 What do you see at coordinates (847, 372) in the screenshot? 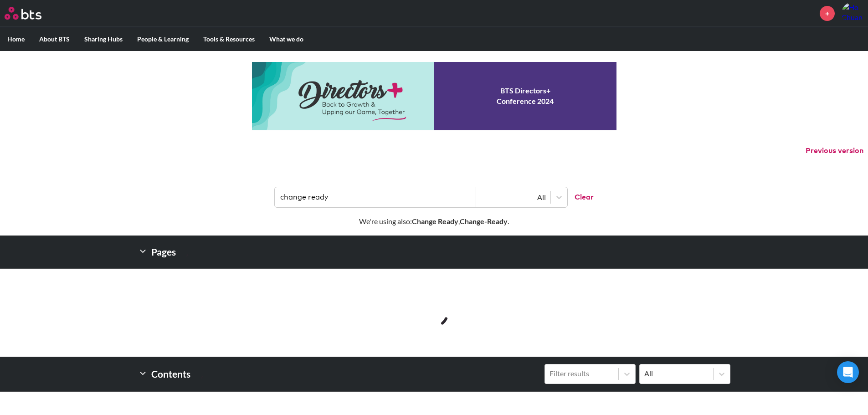
I see `div: Open Intercom Messenger` at bounding box center [847, 372].